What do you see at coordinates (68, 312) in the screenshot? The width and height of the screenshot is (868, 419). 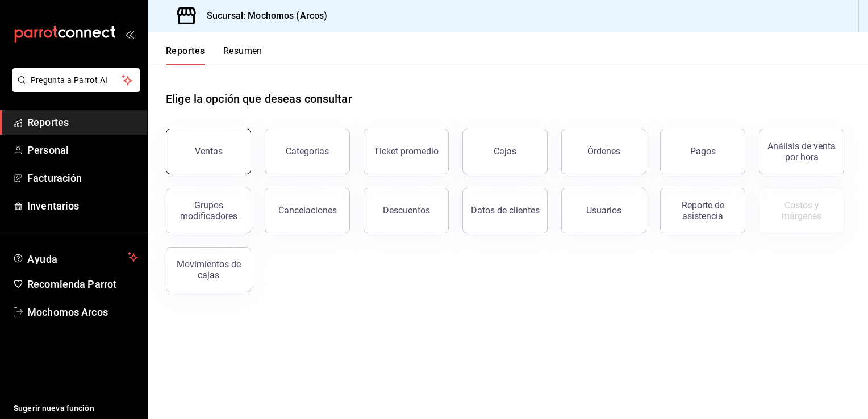 I see `font: Mochomos Arcos` at bounding box center [68, 312].